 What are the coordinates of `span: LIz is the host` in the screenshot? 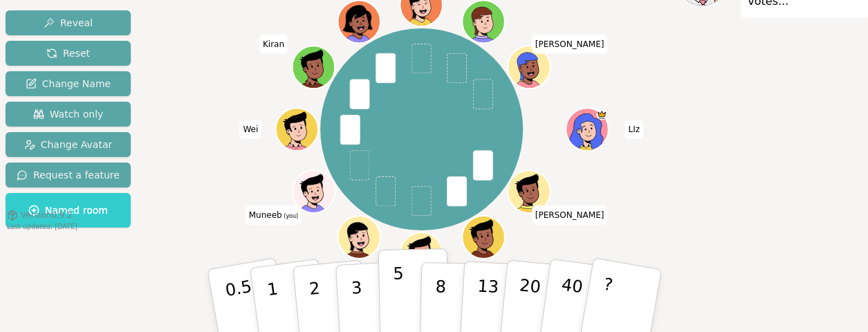 It's located at (602, 114).